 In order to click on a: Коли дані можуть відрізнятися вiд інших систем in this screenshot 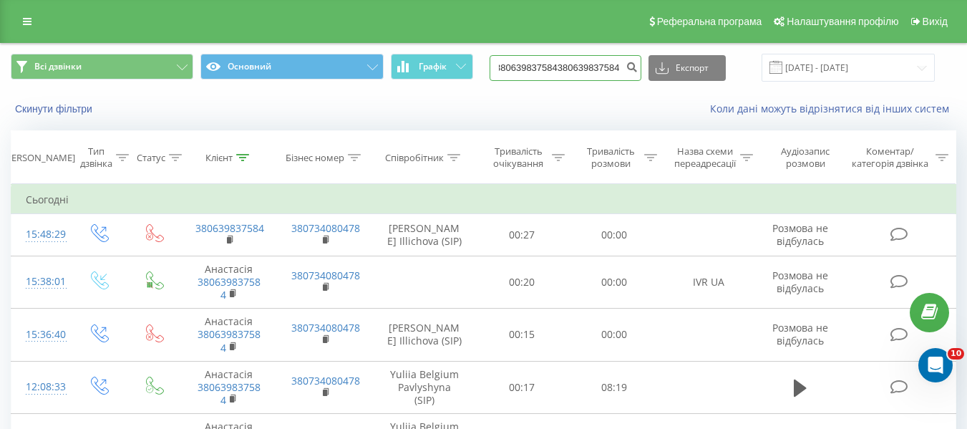, I will do `click(833, 108)`.